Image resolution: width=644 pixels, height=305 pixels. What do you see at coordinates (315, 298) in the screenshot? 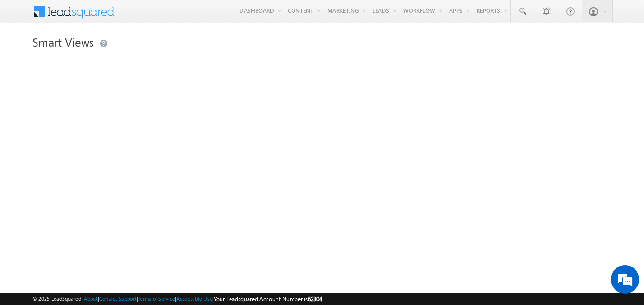
I see `span: 62304` at bounding box center [315, 298].